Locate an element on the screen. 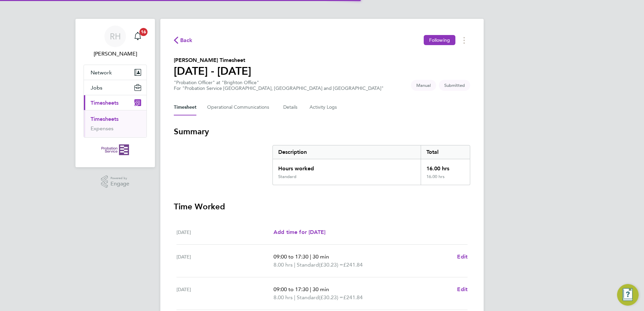  button: Details is located at coordinates (291, 107).